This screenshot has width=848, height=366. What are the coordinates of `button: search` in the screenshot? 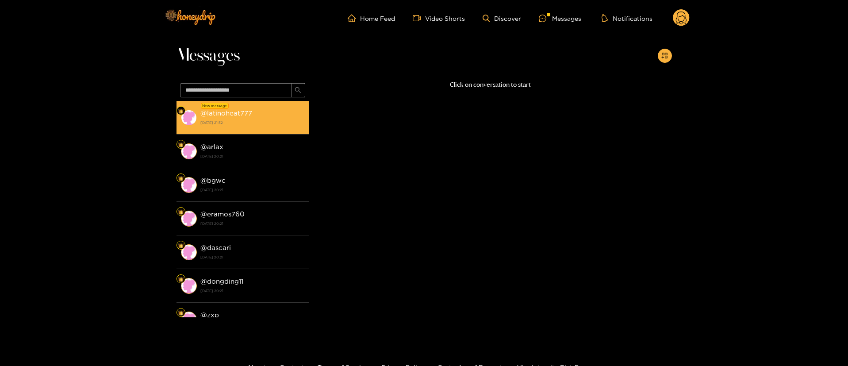 It's located at (298, 90).